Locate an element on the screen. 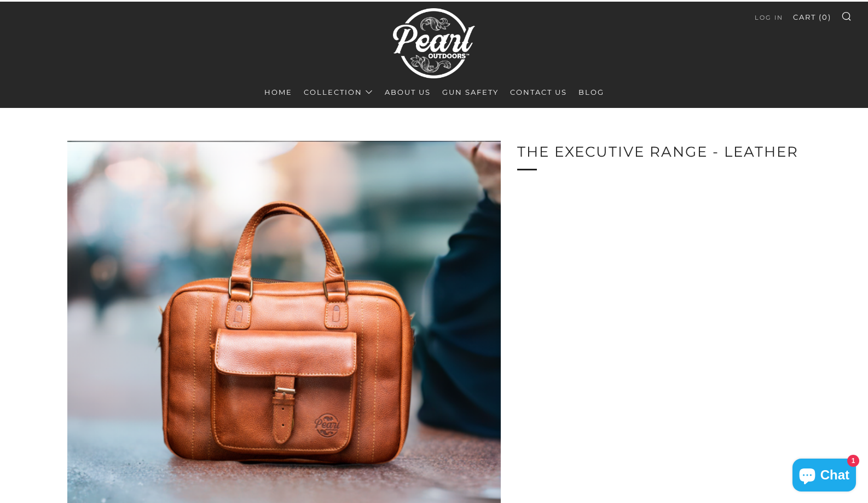  a: Blog is located at coordinates (592, 92).